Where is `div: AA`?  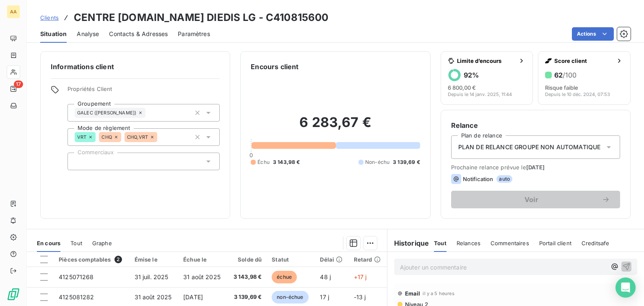 div: AA is located at coordinates (14, 12).